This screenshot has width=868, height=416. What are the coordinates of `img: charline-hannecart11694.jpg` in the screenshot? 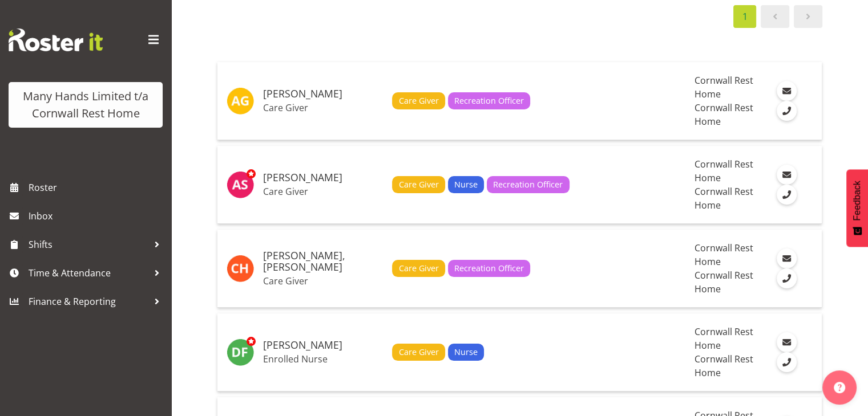 It's located at (240, 269).